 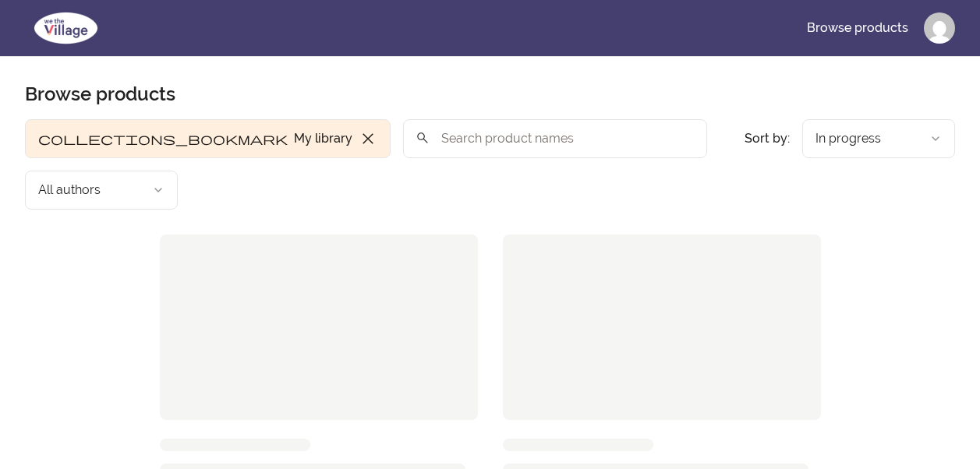 What do you see at coordinates (163, 138) in the screenshot?
I see `span: collections_bookmark` at bounding box center [163, 138].